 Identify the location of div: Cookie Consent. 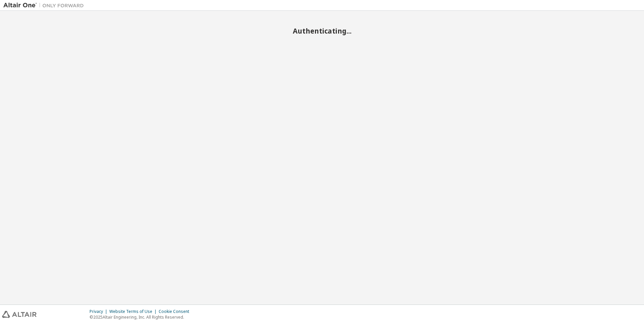
(176, 311).